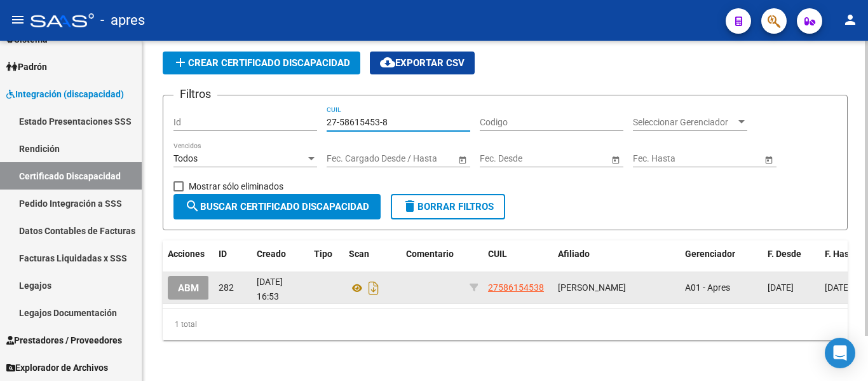 The height and width of the screenshot is (381, 868). What do you see at coordinates (17, 20) in the screenshot?
I see `mat-icon: menu` at bounding box center [17, 20].